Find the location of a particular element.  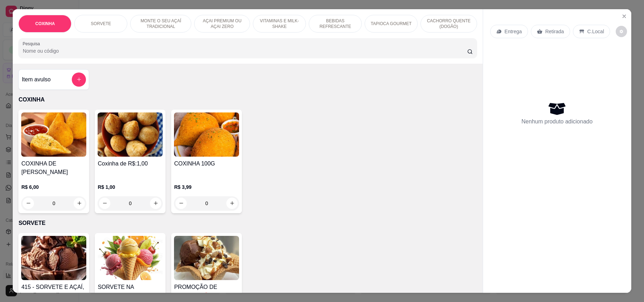

p: Retirada is located at coordinates (554, 31).